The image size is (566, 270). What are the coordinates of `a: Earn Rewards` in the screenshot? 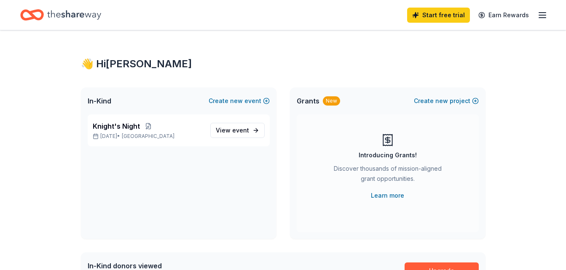 It's located at (503, 15).